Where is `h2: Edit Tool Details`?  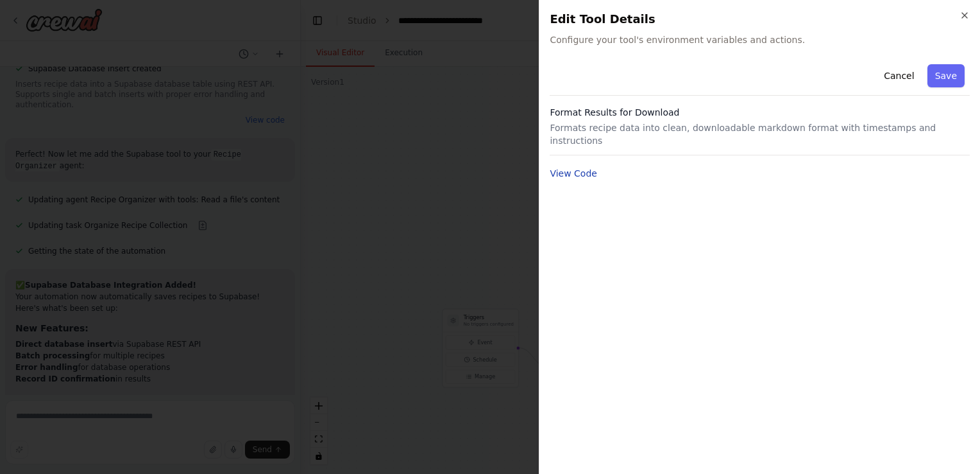 h2: Edit Tool Details is located at coordinates (759, 19).